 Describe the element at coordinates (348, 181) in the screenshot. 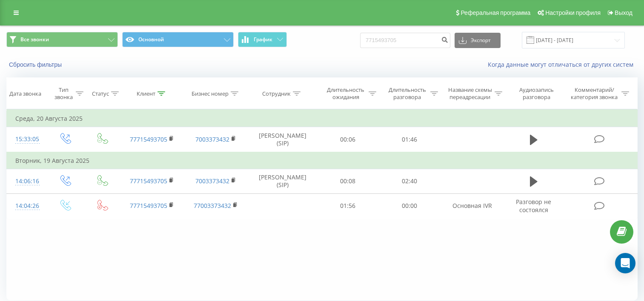

I see `td: 00:08` at that location.